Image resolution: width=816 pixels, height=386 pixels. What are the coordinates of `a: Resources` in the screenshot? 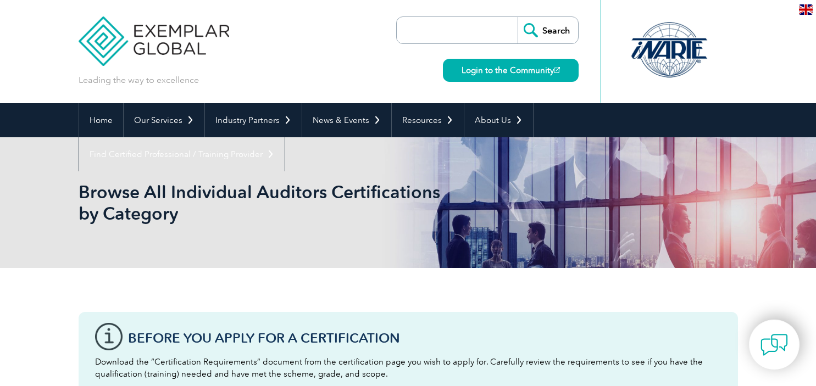 It's located at (427, 120).